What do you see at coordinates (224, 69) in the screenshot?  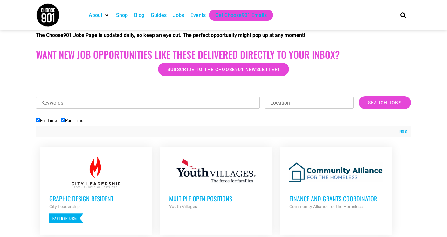 I see `a: Subscribe to the Choose901 newsletter!` at bounding box center [224, 69].